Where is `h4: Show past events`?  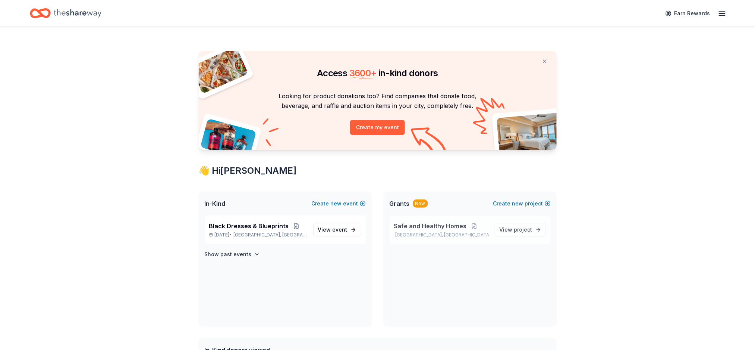 h4: Show past events is located at coordinates (228, 254).